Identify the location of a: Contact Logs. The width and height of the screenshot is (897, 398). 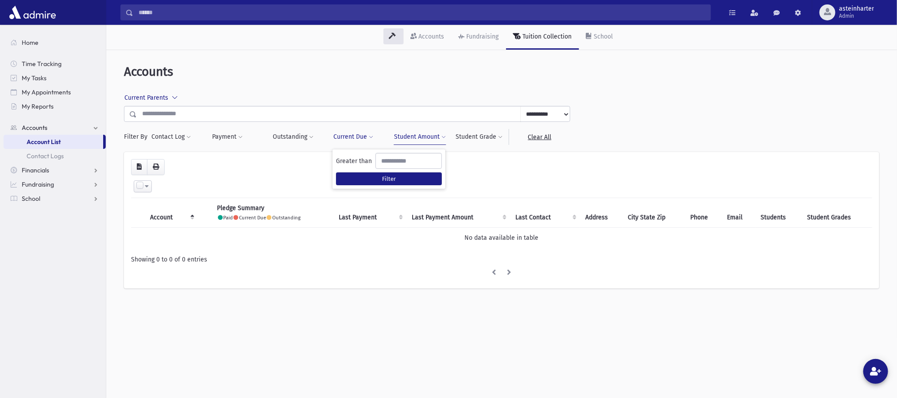
(54, 156).